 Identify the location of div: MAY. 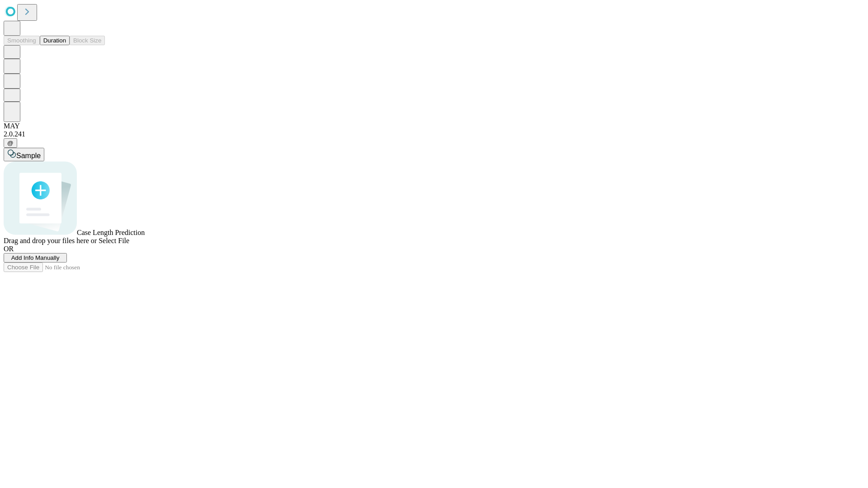
(434, 126).